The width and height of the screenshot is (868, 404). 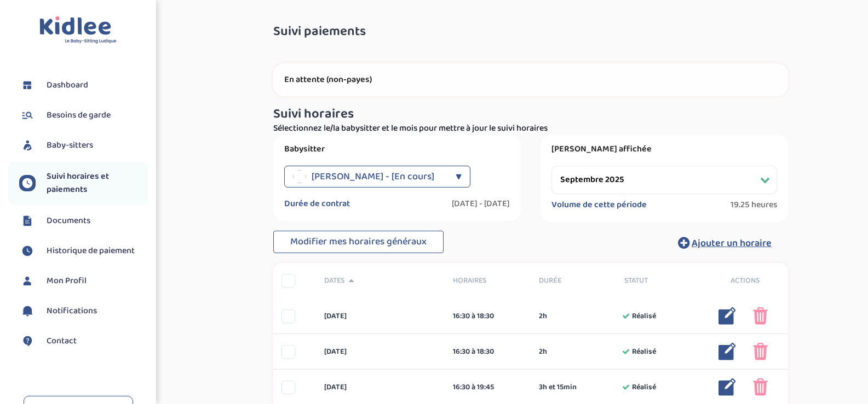 What do you see at coordinates (83, 221) in the screenshot?
I see `a: Documents` at bounding box center [83, 221].